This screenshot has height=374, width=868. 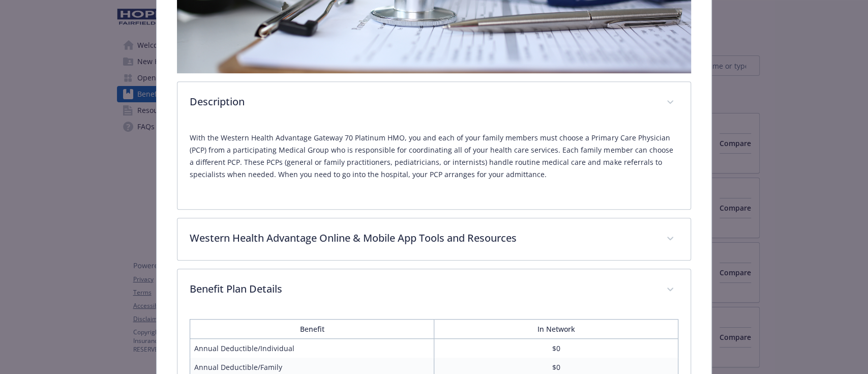 I want to click on th: Benefit, so click(x=312, y=329).